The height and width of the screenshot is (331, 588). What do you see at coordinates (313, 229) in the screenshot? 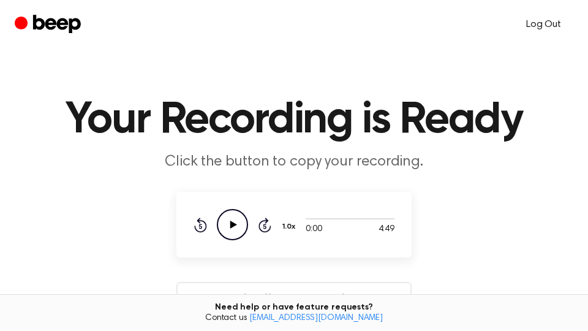
I see `span: 0:00` at bounding box center [313, 229].